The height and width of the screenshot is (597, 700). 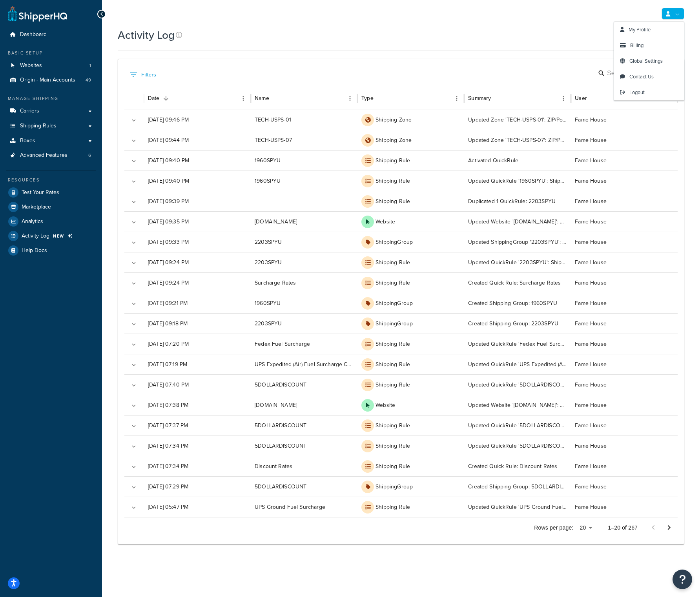 What do you see at coordinates (304, 181) in the screenshot?
I see `div: 1960SPYU` at bounding box center [304, 181].